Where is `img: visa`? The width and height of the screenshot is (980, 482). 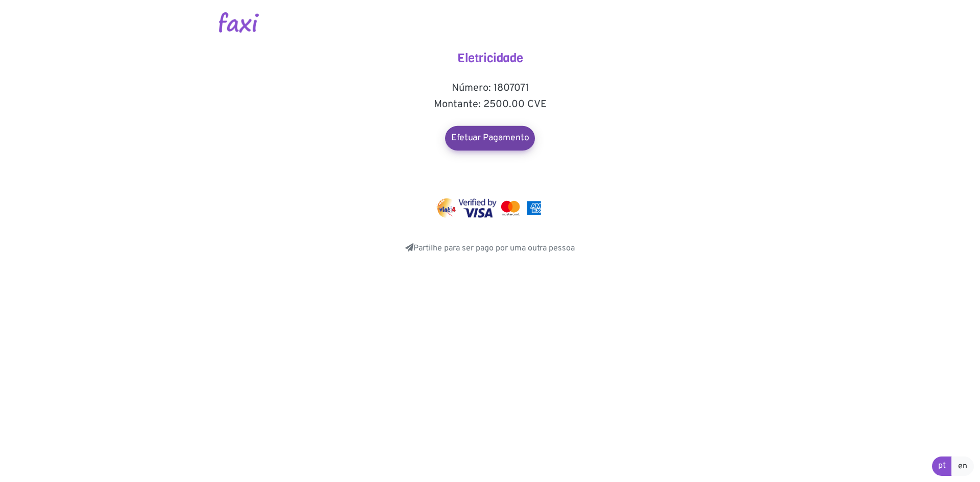 img: visa is located at coordinates (477, 209).